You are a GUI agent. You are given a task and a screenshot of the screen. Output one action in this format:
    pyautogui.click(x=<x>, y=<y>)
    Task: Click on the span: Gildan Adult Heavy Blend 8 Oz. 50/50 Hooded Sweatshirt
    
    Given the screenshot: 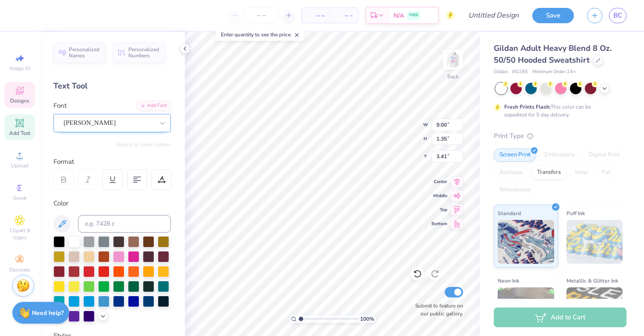 What is the action you would take?
    pyautogui.click(x=553, y=54)
    